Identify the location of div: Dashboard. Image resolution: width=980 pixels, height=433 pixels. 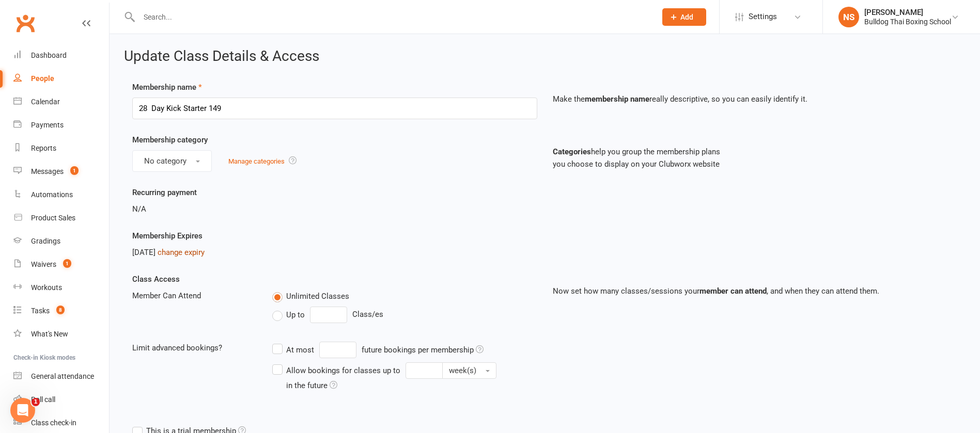
(49, 55).